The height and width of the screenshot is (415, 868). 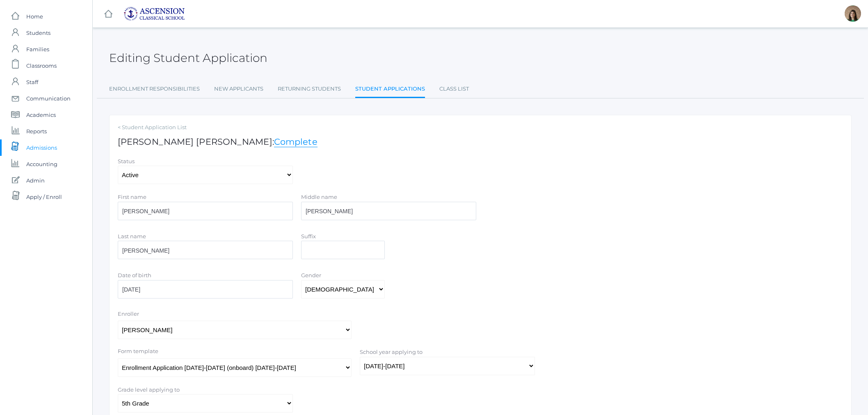 I want to click on a: Student Applications, so click(x=390, y=89).